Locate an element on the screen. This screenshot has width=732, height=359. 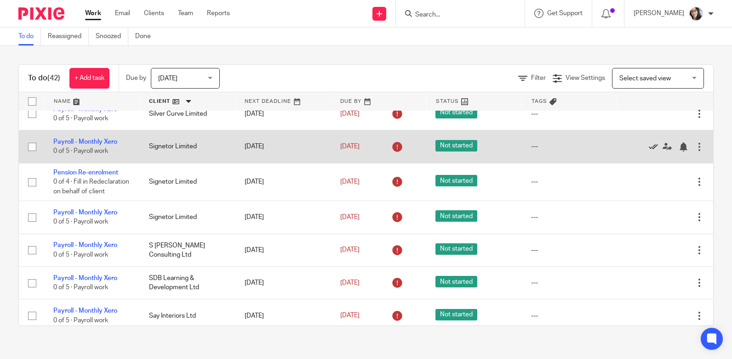
td: Silver Curve Limited is located at coordinates (188, 114).